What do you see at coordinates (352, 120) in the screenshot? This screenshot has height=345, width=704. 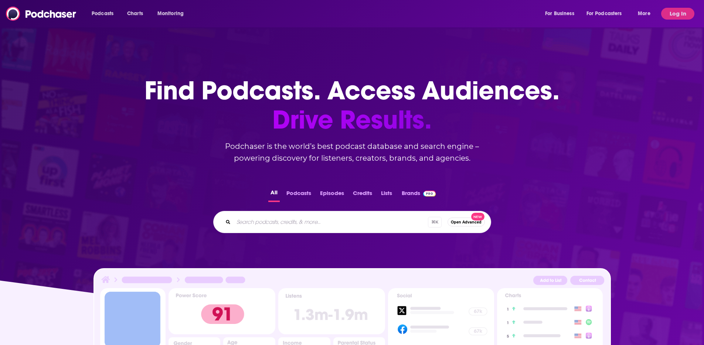 I see `span: Drive Results.` at bounding box center [352, 120].